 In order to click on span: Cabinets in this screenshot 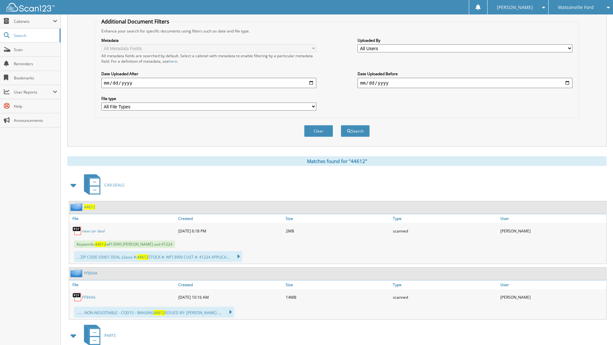, I will do `click(33, 21)`.